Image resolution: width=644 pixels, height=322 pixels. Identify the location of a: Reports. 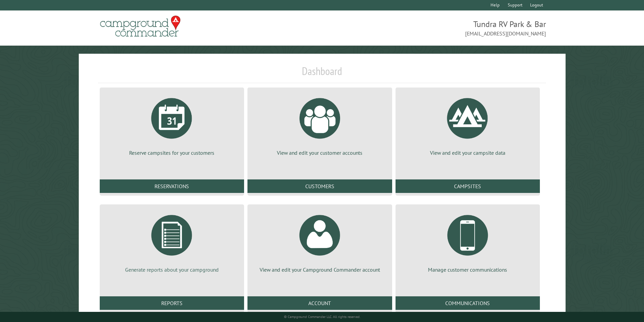
(171, 303).